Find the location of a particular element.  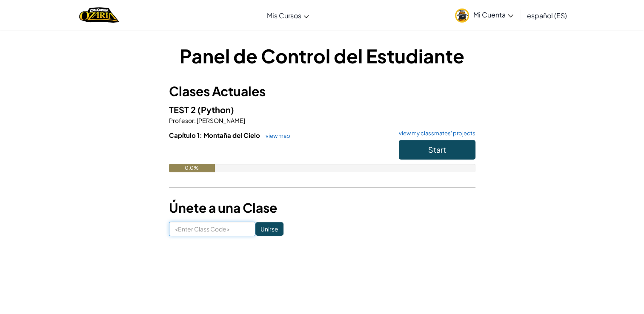

a: Mi Cuenta is located at coordinates (484, 15).